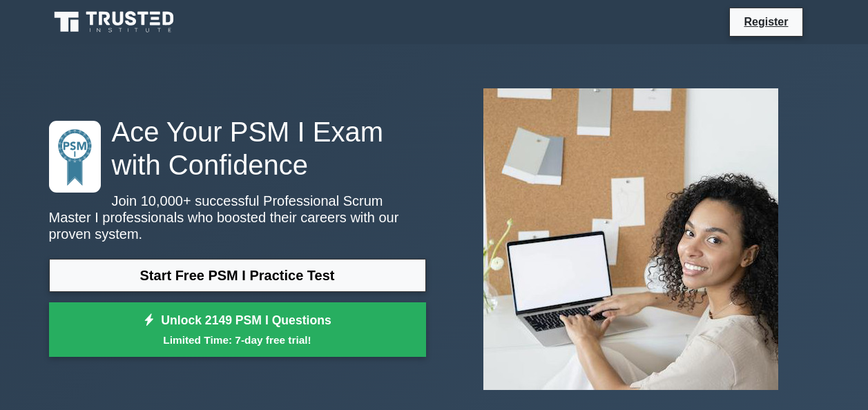 The image size is (868, 410). What do you see at coordinates (238, 218) in the screenshot?
I see `p: Join 10,000+ successful Professional Scrum Master I professionals who boosted their careers with ...` at bounding box center [238, 218].